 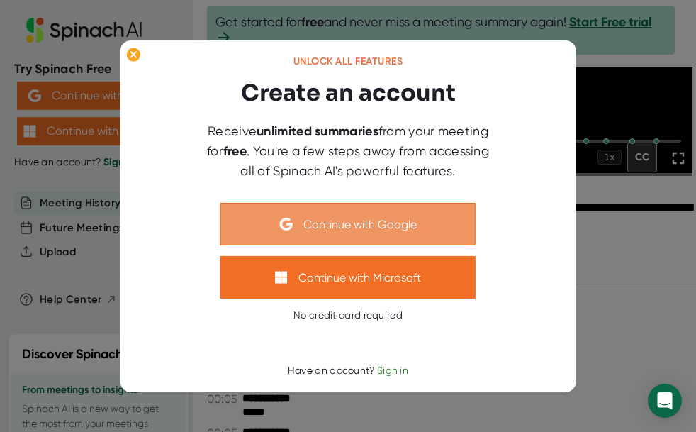 What do you see at coordinates (348, 62) in the screenshot?
I see `div: Unlock all features` at bounding box center [348, 62].